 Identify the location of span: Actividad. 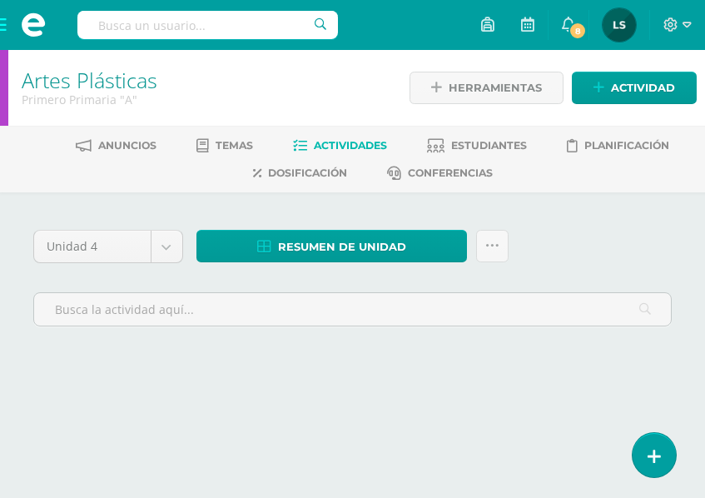
(643, 87).